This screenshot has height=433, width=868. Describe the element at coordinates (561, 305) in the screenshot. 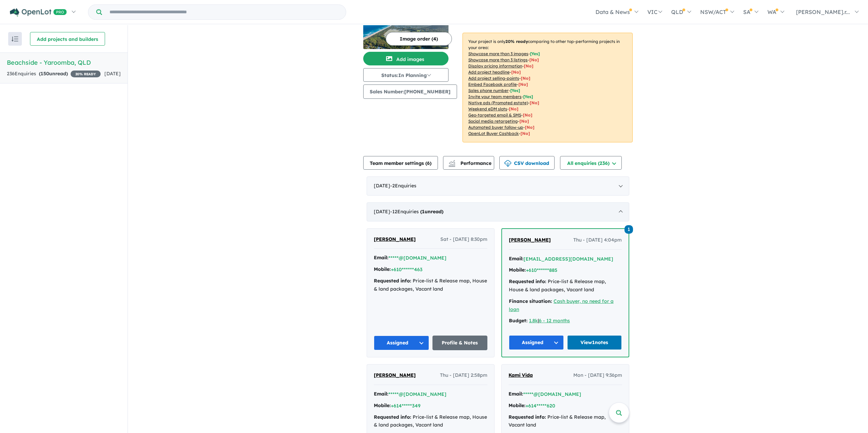

I see `u: Cash buyer, no need for a loan` at that location.